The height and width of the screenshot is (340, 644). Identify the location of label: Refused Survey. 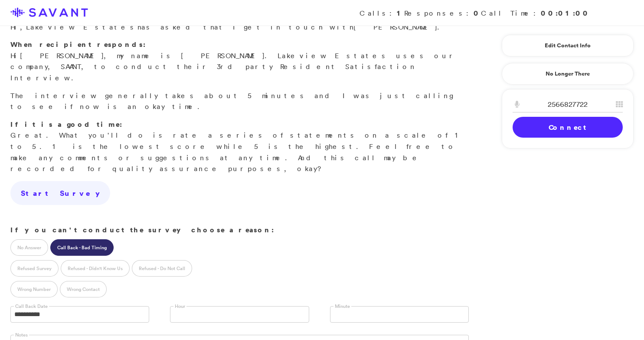
(34, 268).